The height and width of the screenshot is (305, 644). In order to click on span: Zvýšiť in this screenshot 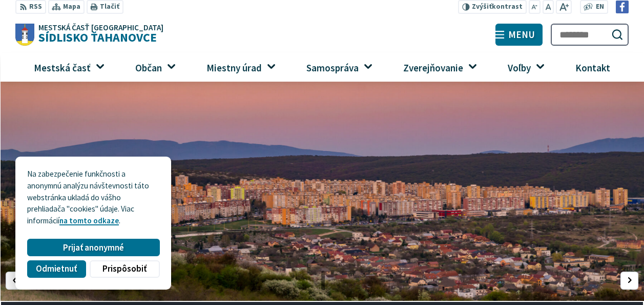, I will do `click(481, 6)`.